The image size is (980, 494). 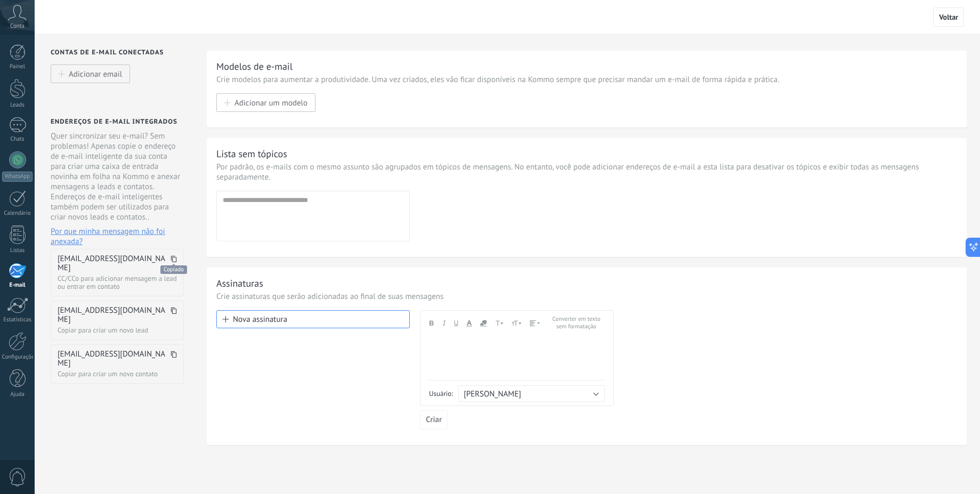 What do you see at coordinates (17, 26) in the screenshot?
I see `span: Conta` at bounding box center [17, 26].